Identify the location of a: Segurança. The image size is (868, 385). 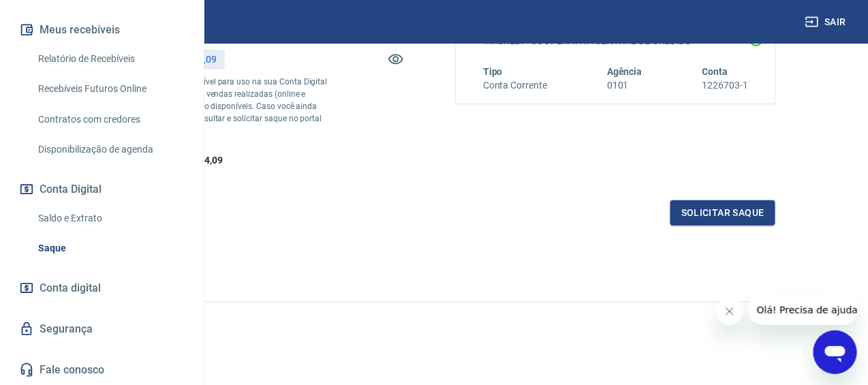
(101, 330).